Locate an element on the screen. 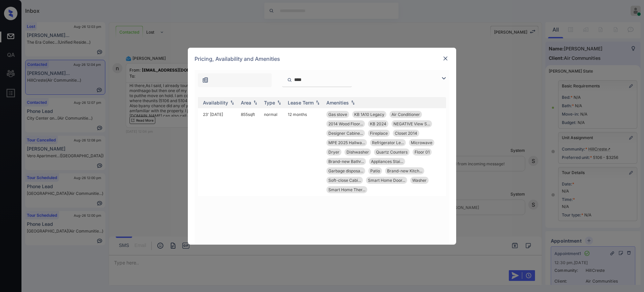 The image size is (644, 292). span: KB 2024 is located at coordinates (379, 123).